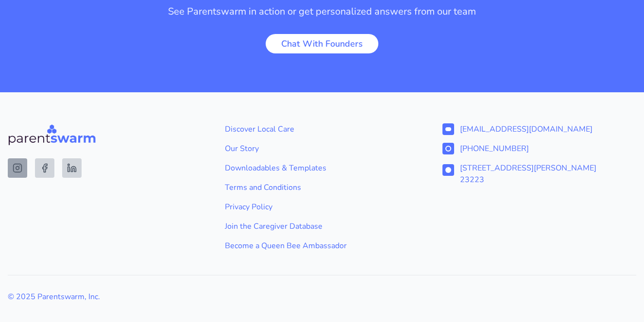 This screenshot has height=322, width=644. What do you see at coordinates (322, 246) in the screenshot?
I see `a: Become a Queen Bee Ambassador` at bounding box center [322, 246].